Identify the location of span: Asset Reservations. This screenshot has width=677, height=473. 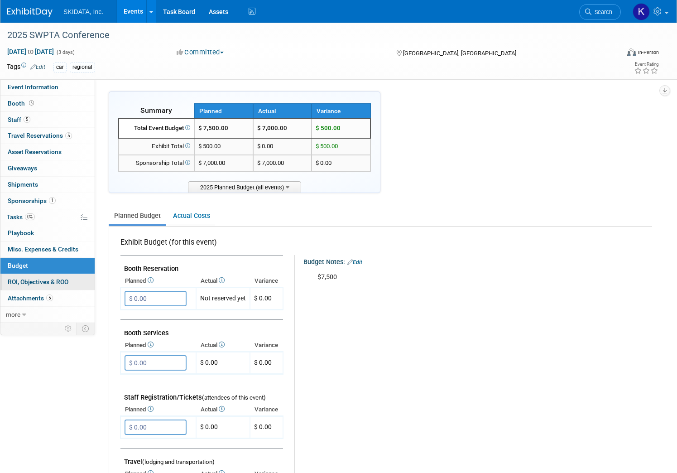
(34, 152).